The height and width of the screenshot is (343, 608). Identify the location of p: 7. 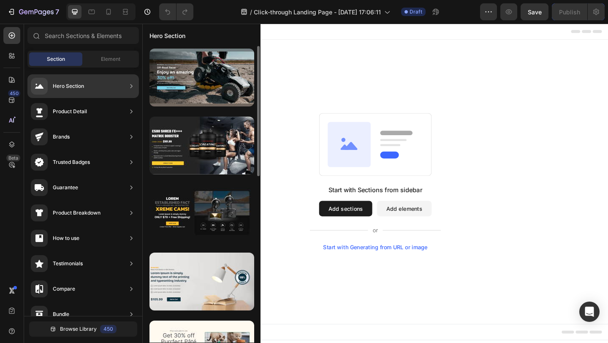
(57, 12).